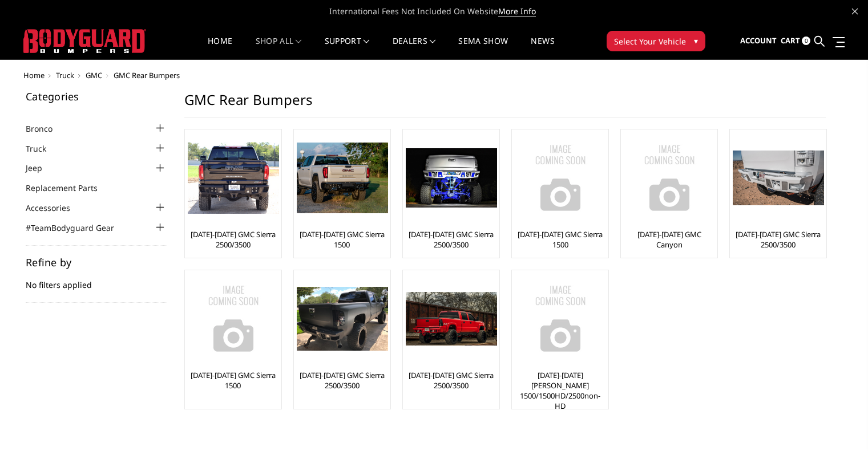  Describe the element at coordinates (505, 104) in the screenshot. I see `h1: GMC Rear Bumpers` at that location.